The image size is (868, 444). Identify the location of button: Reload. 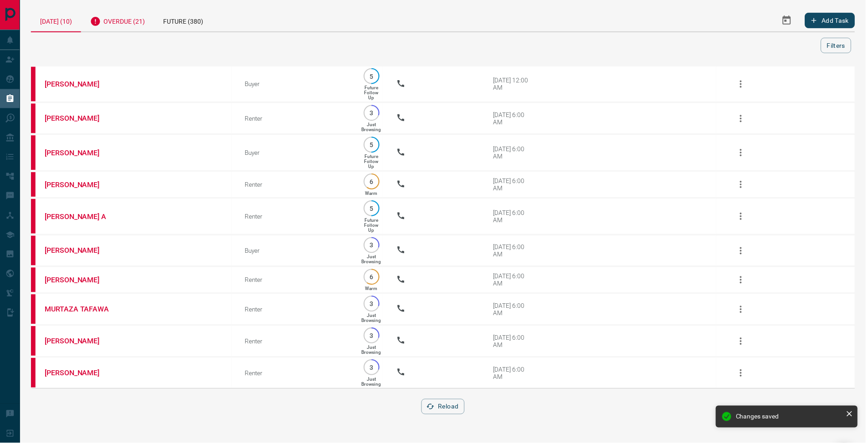
(444, 408).